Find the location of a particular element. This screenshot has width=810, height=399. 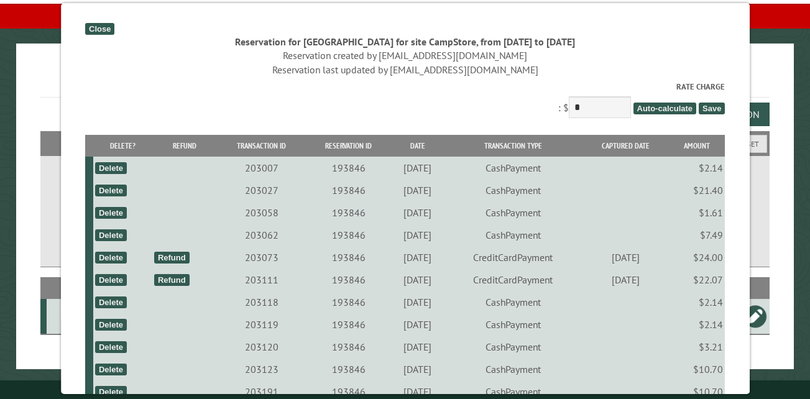

td: 203119 is located at coordinates (261, 325).